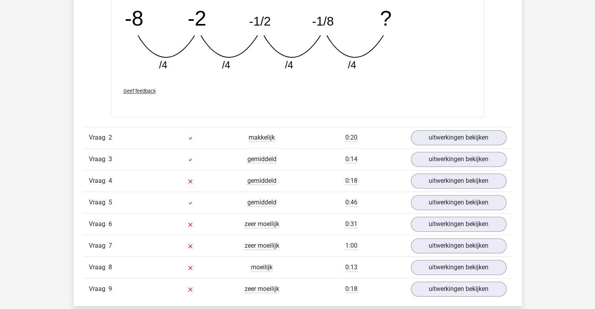 The image size is (595, 309). What do you see at coordinates (110, 181) in the screenshot?
I see `span: 4` at bounding box center [110, 181].